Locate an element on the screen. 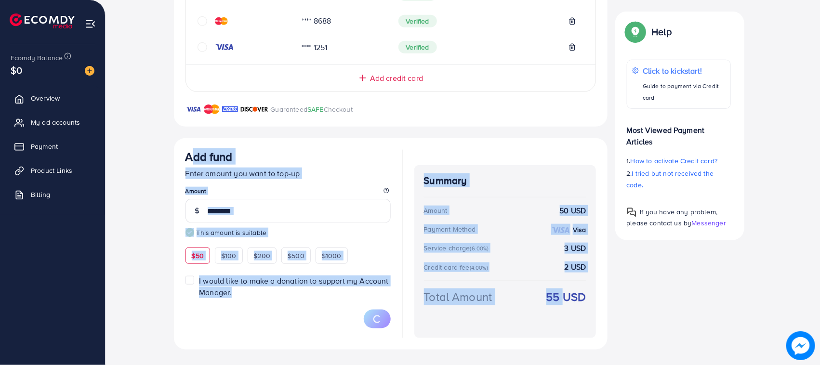 This screenshot has height=365, width=820. p: Guaranteed Checkout is located at coordinates (312, 109).